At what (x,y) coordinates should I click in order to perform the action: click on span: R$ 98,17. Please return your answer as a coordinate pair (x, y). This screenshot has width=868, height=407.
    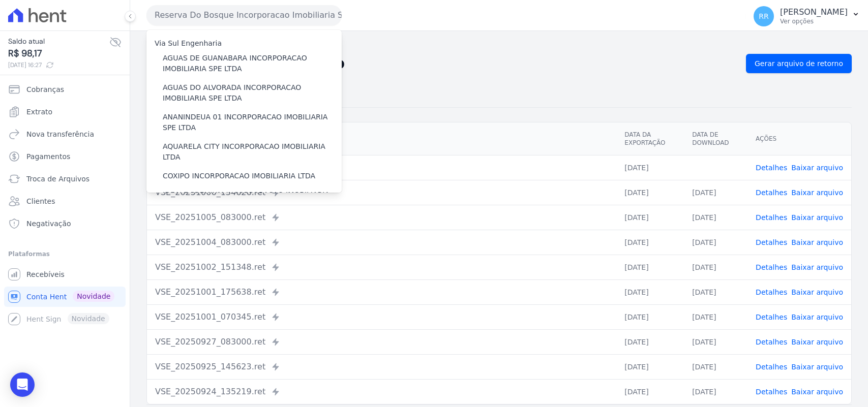
    Looking at the image, I should click on (58, 53).